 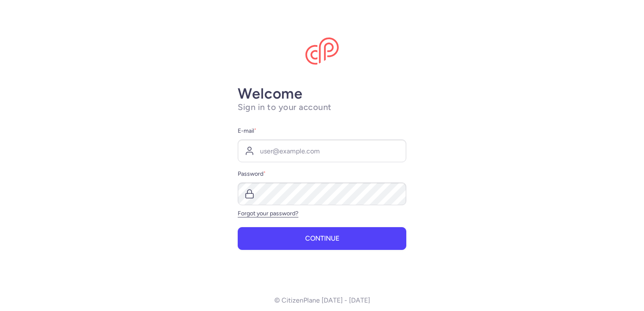 I want to click on label: E-mail, so click(x=322, y=131).